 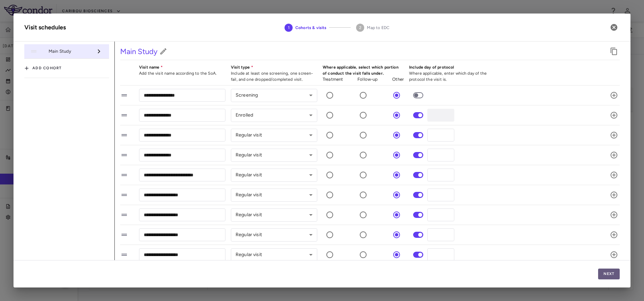 What do you see at coordinates (609, 274) in the screenshot?
I see `button: Next` at bounding box center [609, 274].